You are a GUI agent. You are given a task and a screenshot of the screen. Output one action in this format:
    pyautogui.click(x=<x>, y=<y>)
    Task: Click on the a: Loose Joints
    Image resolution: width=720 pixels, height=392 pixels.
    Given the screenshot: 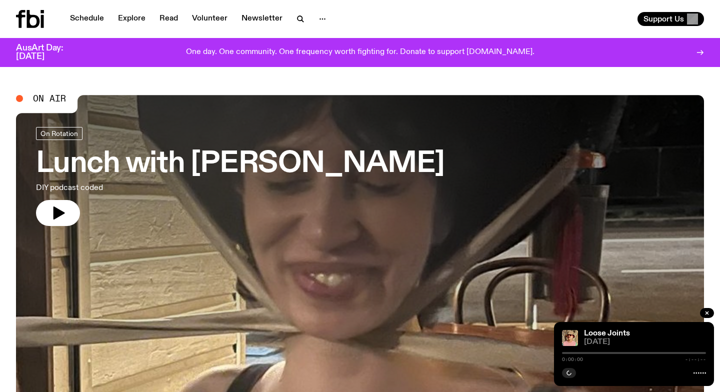 What is the action you would take?
    pyautogui.click(x=607, y=333)
    